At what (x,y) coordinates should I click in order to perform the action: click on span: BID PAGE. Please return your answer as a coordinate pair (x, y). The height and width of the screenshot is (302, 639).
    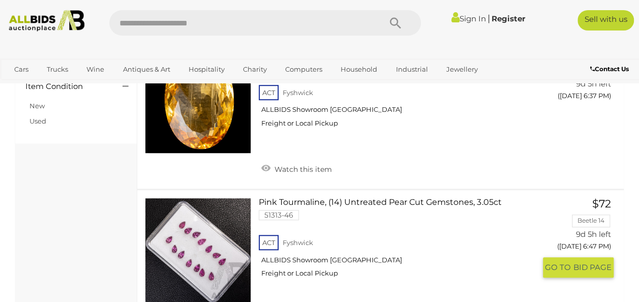
    Looking at the image, I should click on (593, 268).